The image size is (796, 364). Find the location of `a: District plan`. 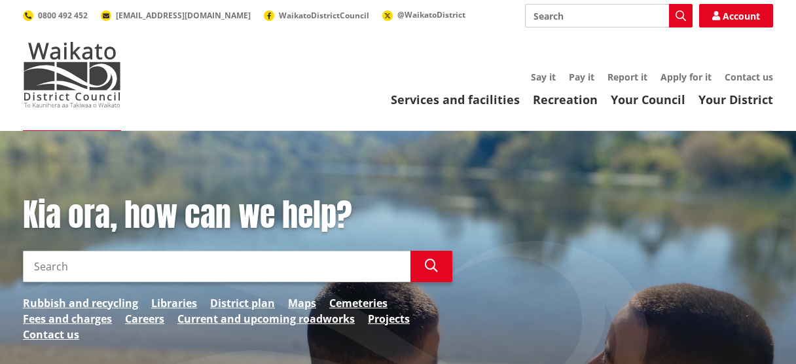

a: District plan is located at coordinates (242, 303).